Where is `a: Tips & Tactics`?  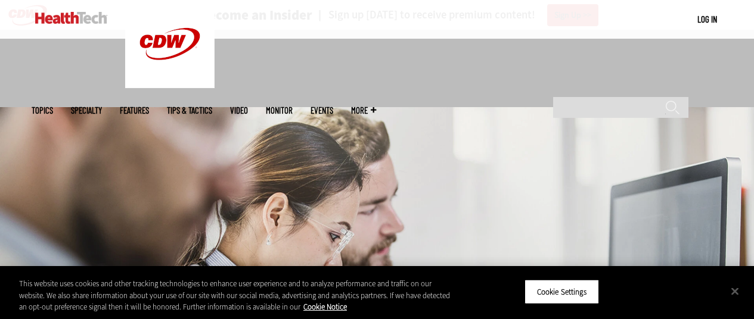
a: Tips & Tactics is located at coordinates (189, 110).